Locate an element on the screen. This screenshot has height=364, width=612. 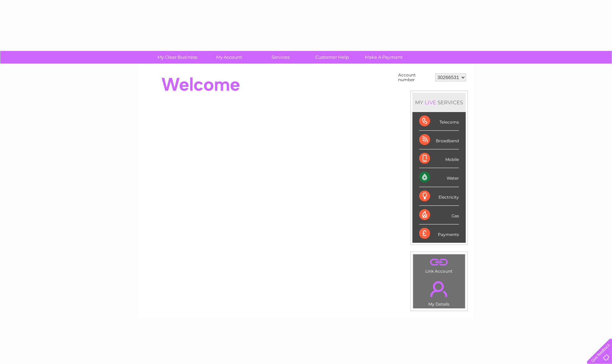
a: Services is located at coordinates (280, 57).